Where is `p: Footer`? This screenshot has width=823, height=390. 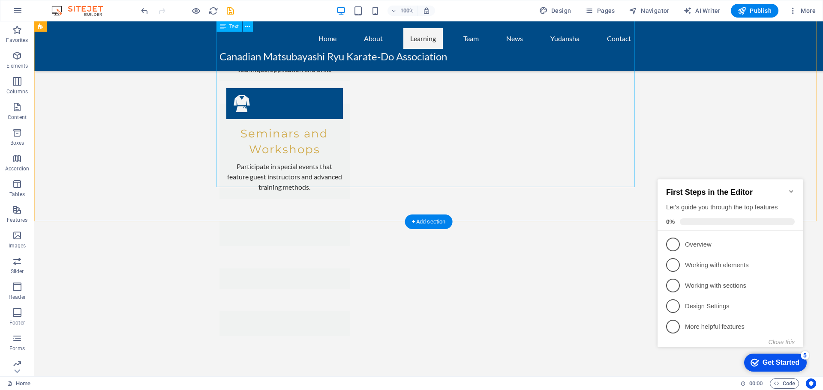
p: Footer is located at coordinates (17, 323).